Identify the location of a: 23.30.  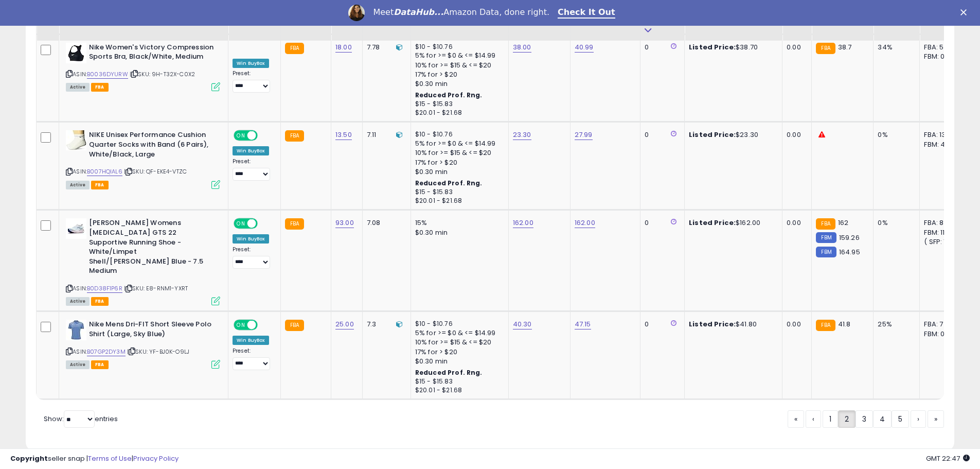
(522, 135).